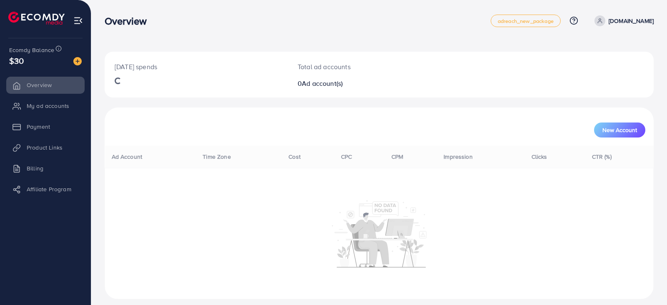 The width and height of the screenshot is (667, 305). I want to click on a: logo, so click(36, 18).